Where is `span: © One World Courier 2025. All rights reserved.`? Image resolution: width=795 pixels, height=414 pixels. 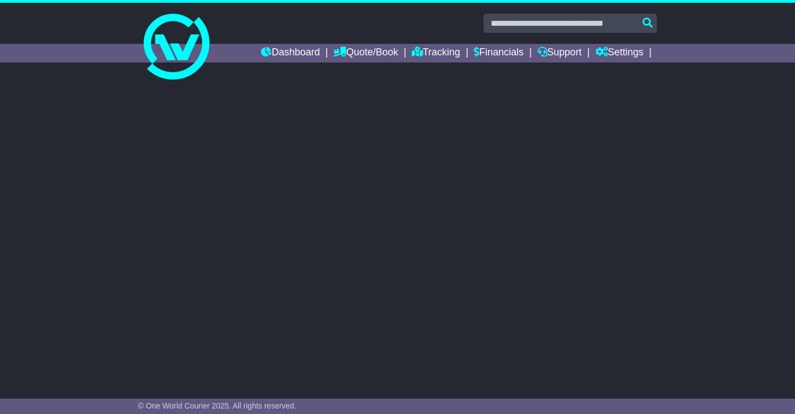 span: © One World Courier 2025. All rights reserved. is located at coordinates (217, 406).